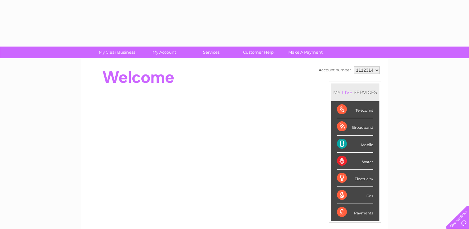 Image resolution: width=469 pixels, height=229 pixels. I want to click on a: Make A Payment, so click(305, 52).